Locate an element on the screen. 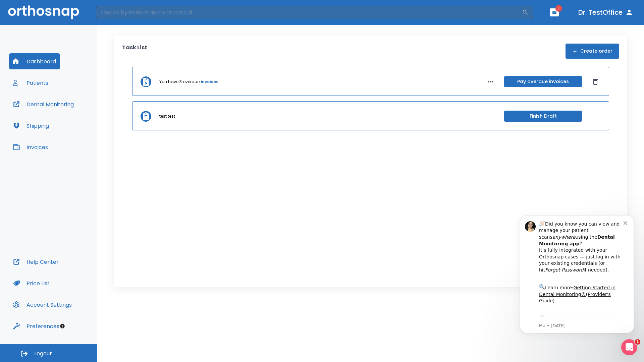  button: Pay overdue invoices is located at coordinates (543, 82).